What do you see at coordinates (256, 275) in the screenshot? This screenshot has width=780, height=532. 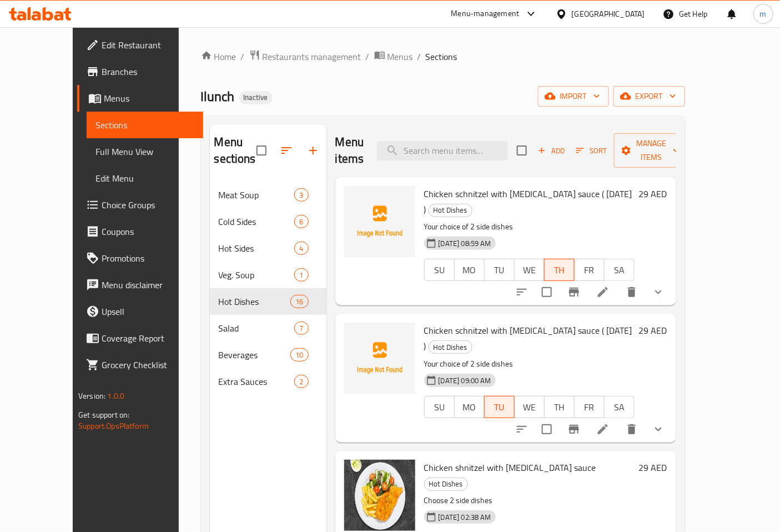 I see `span: Veg. Soup` at bounding box center [256, 275].